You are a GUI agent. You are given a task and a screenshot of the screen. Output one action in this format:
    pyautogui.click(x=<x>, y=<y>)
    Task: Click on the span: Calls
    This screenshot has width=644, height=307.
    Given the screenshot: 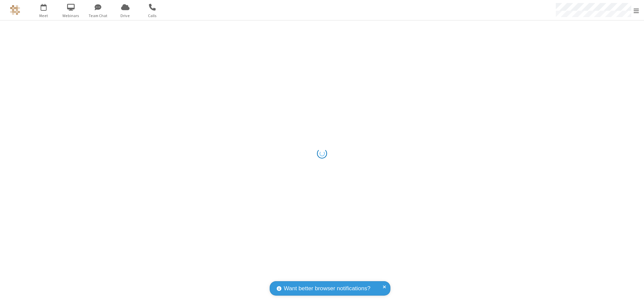 What is the action you would take?
    pyautogui.click(x=152, y=16)
    